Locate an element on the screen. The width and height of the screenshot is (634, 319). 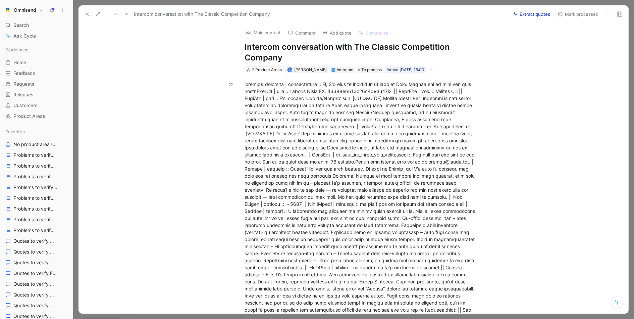
span: Home is located at coordinates (20, 62).